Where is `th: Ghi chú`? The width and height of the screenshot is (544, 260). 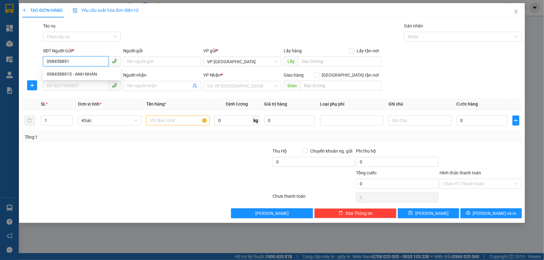 th: Ghi chú is located at coordinates (420, 104).